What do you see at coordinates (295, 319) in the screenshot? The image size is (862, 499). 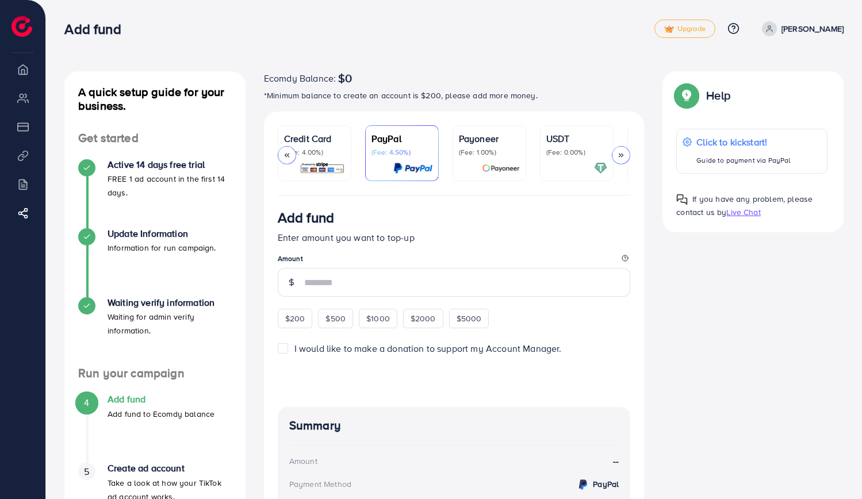 I see `span: $200` at bounding box center [295, 319].